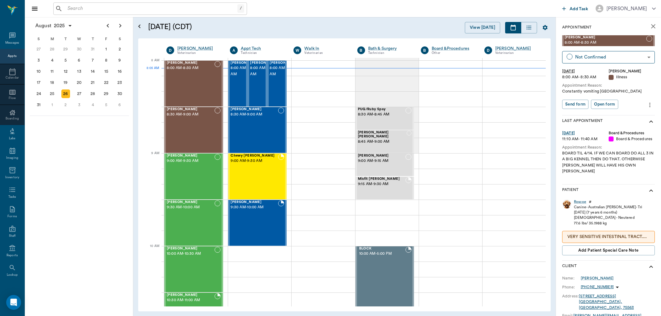  I want to click on div: 8 AM, so click(151, 65).